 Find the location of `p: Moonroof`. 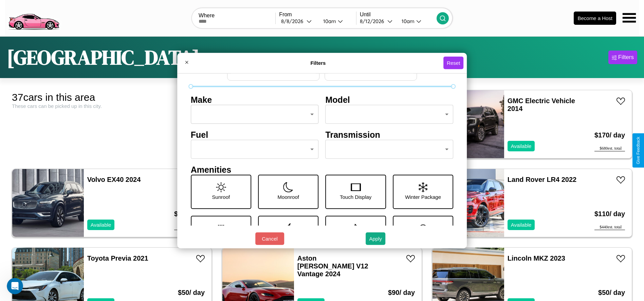

p: Moonroof is located at coordinates (288, 197).